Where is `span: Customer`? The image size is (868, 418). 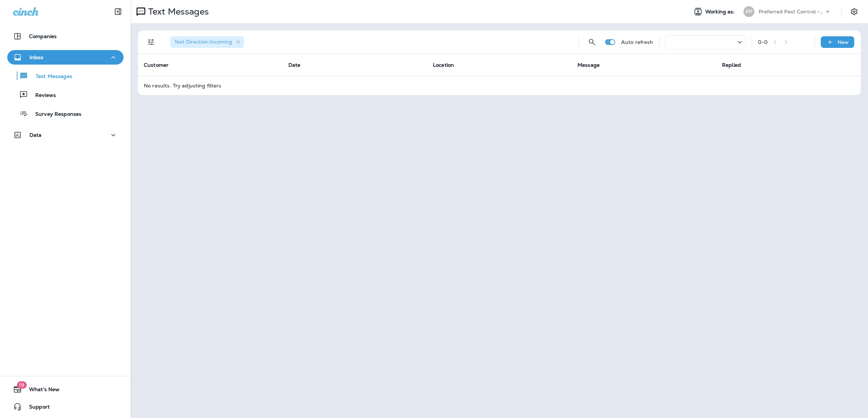
span: Customer is located at coordinates (156, 65).